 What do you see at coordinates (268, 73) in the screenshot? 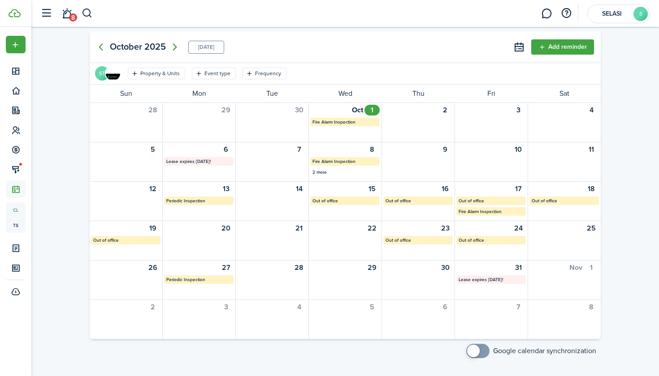
I see `filter-tag-label: Frequency` at bounding box center [268, 73].